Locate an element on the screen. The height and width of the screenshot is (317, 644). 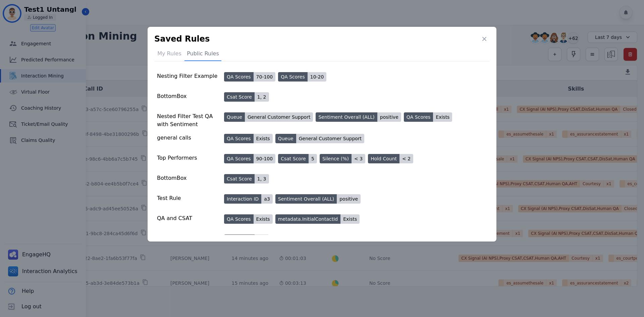
div: Test Rule is located at coordinates (191, 201).